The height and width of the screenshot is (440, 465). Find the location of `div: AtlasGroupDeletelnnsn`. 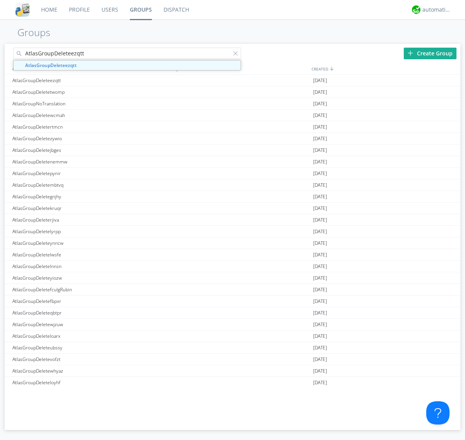

div: AtlasGroupDeletelnnsn is located at coordinates (85, 266).